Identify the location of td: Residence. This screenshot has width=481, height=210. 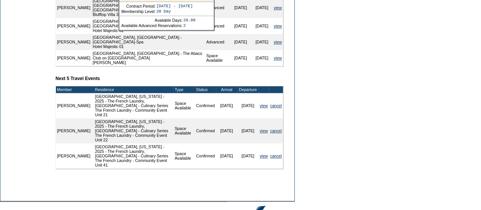
(134, 89).